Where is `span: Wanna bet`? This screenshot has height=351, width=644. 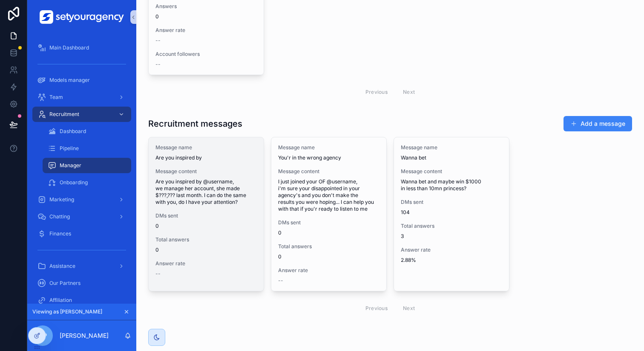 span: Wanna bet is located at coordinates (452, 158).